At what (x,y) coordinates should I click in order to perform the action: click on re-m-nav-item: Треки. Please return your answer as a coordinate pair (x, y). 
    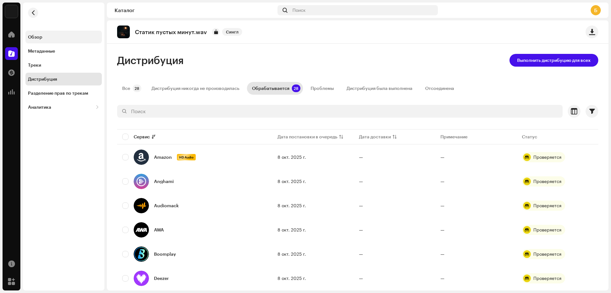
    Looking at the image, I should click on (64, 65).